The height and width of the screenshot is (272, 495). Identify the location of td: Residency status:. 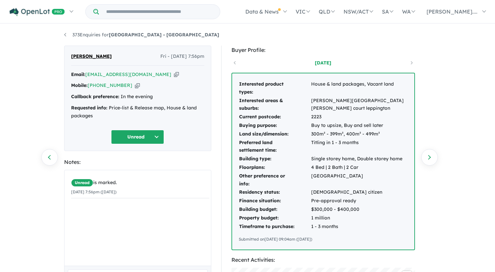
(275, 192).